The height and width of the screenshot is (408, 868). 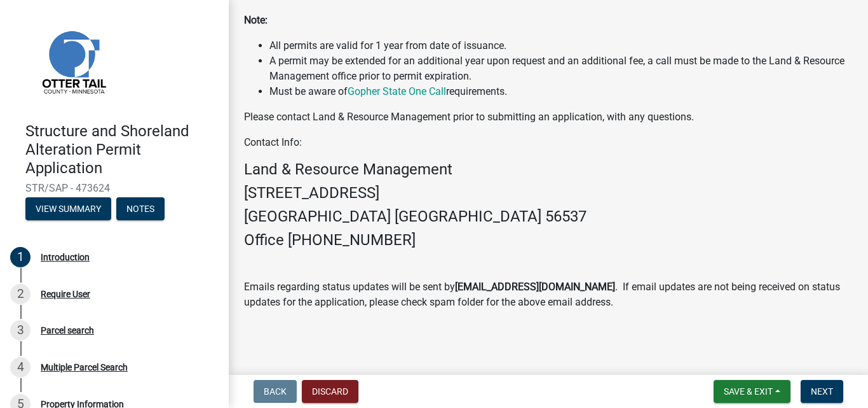 I want to click on strong: Note:, so click(x=256, y=19).